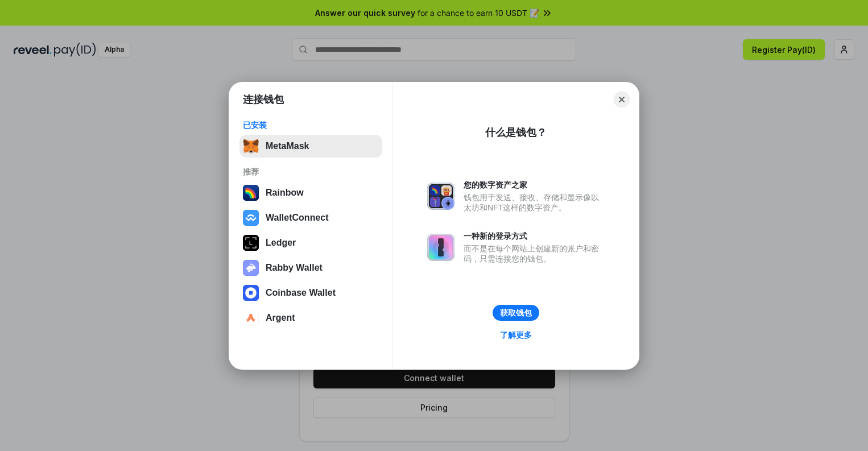  I want to click on button: Rabby Wallet, so click(311, 268).